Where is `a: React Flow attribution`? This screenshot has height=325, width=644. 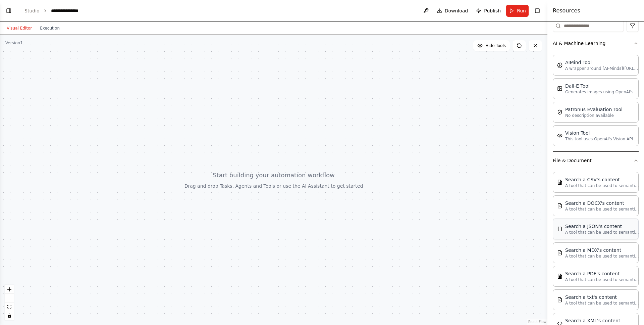 a: React Flow attribution is located at coordinates (537, 322).